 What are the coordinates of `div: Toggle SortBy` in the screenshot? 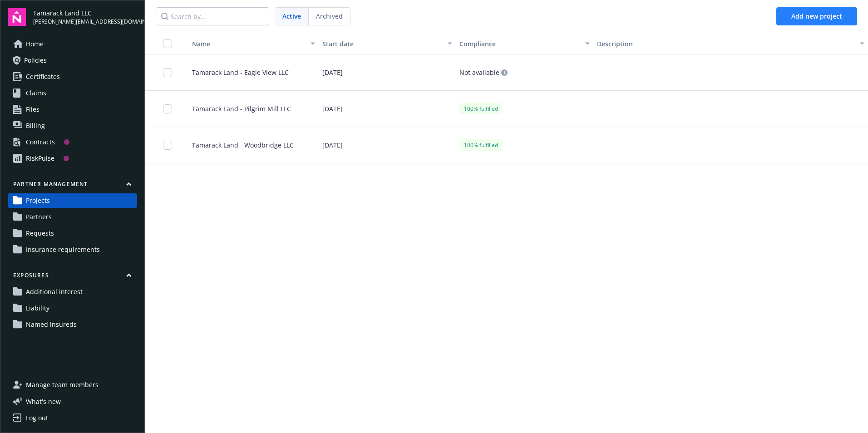 It's located at (245, 44).